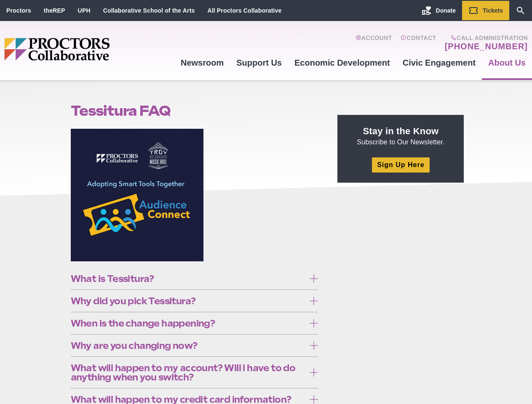  What do you see at coordinates (485, 38) in the screenshot?
I see `span: Call Administration` at bounding box center [485, 38].